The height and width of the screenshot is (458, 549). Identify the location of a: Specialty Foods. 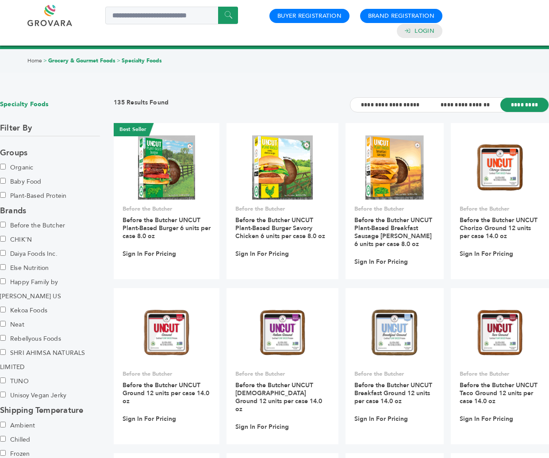
(141, 61).